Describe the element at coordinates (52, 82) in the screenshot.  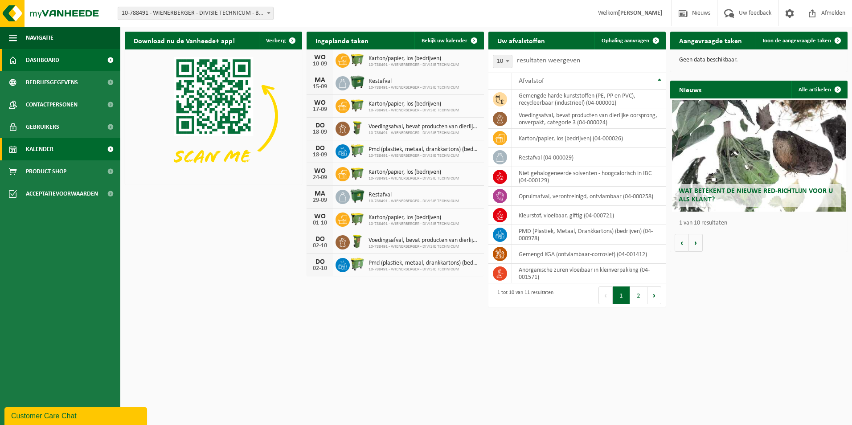
I see `span: Bedrijfsgegevens` at that location.